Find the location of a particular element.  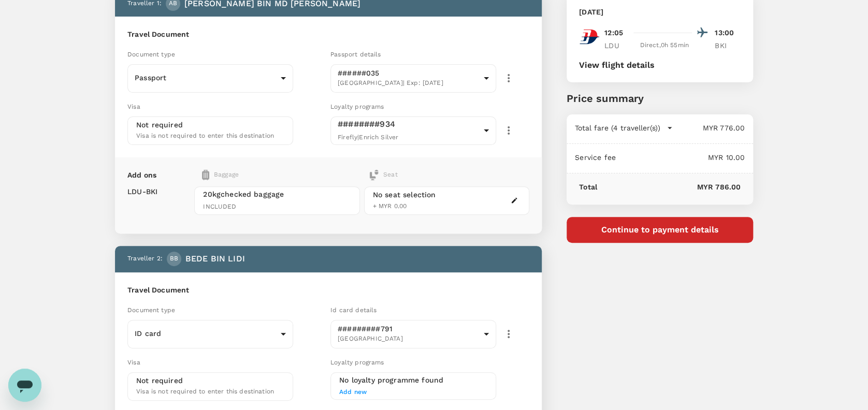

p: LDU is located at coordinates (618, 46).